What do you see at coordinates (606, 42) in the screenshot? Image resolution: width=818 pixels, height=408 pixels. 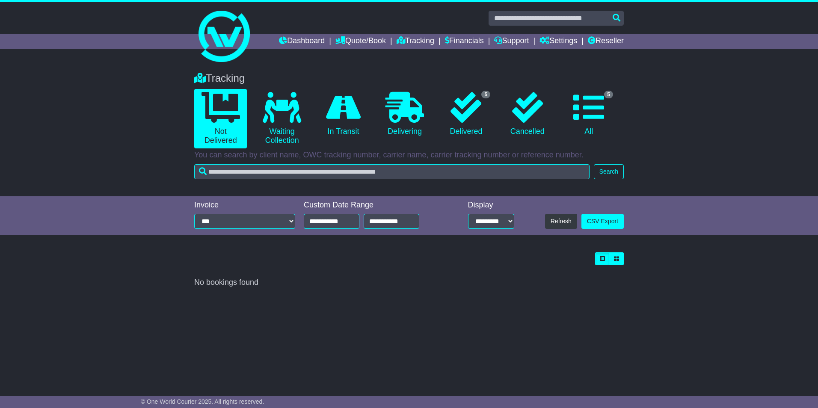 I see `a: Reseller` at bounding box center [606, 42].